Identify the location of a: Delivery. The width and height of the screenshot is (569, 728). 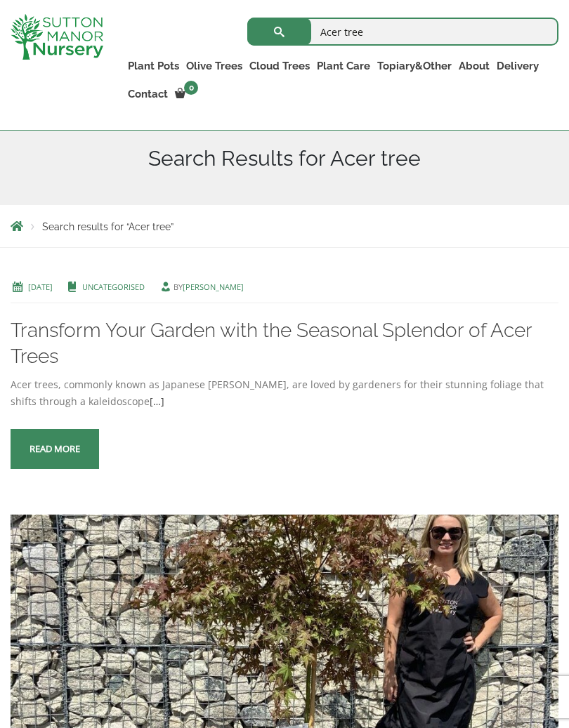
(517, 66).